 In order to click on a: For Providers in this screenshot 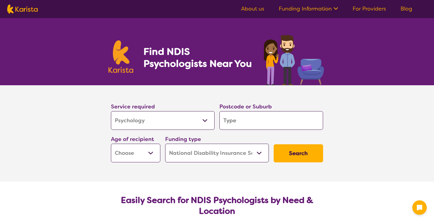, I will do `click(369, 9)`.